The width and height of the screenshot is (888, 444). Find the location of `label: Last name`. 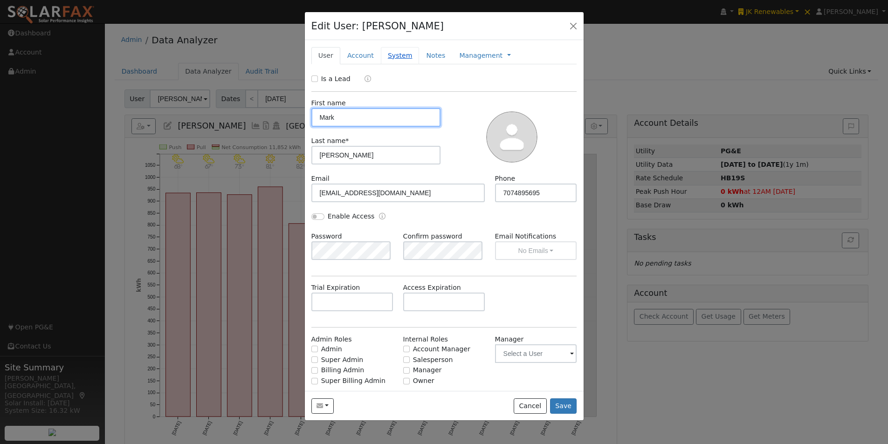

label: Last name is located at coordinates (330, 141).